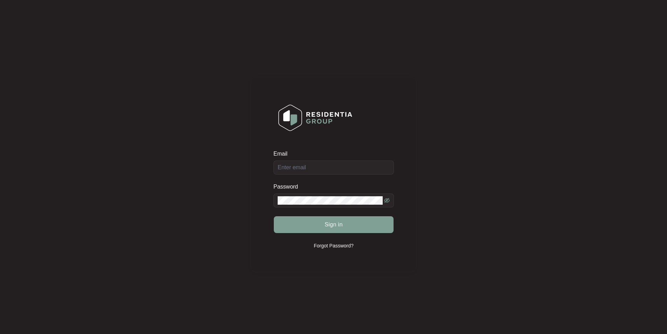 The width and height of the screenshot is (667, 334). I want to click on span: eye-invisible, so click(387, 200).